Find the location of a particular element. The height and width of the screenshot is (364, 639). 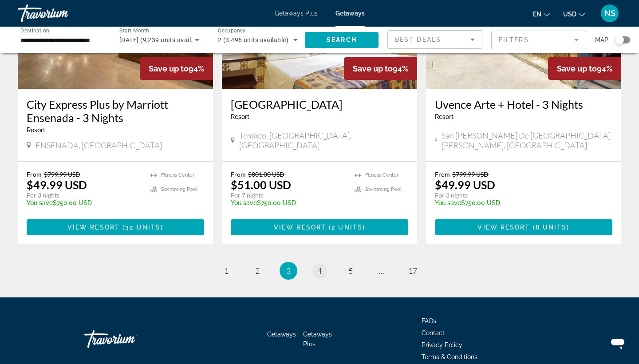

a: Contact is located at coordinates (433, 332).